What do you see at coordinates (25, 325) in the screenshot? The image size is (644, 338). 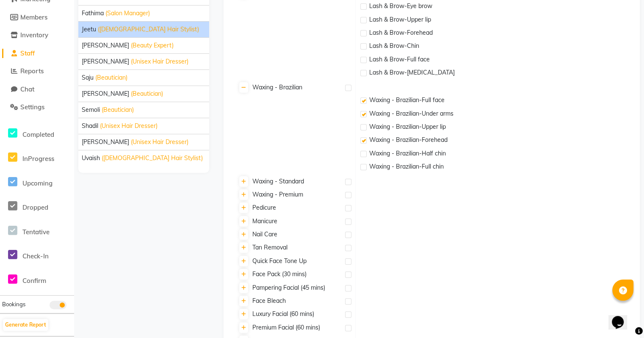 I see `button: Generate Report` at bounding box center [25, 325].